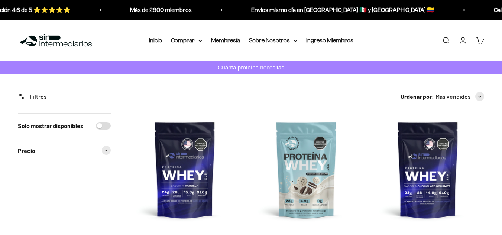 This screenshot has height=235, width=502. Describe the element at coordinates (226, 40) in the screenshot. I see `a: Membresía` at that location.